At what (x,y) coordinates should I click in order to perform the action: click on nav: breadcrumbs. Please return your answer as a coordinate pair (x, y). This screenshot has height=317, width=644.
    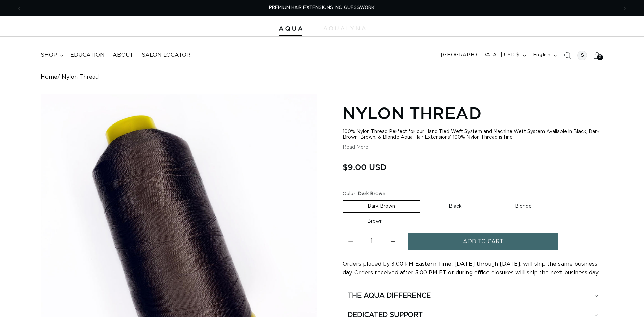
    Looking at the image, I should click on (322, 77).